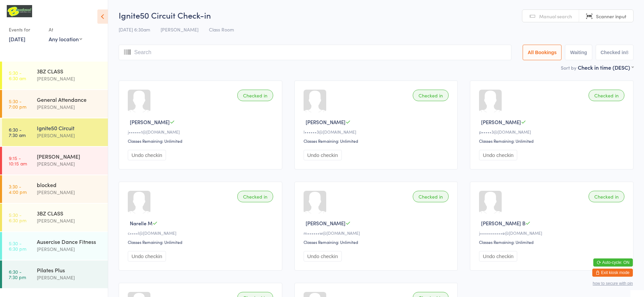  What do you see at coordinates (613, 262) in the screenshot?
I see `button: Auto-cycle: ON` at bounding box center [613, 262].